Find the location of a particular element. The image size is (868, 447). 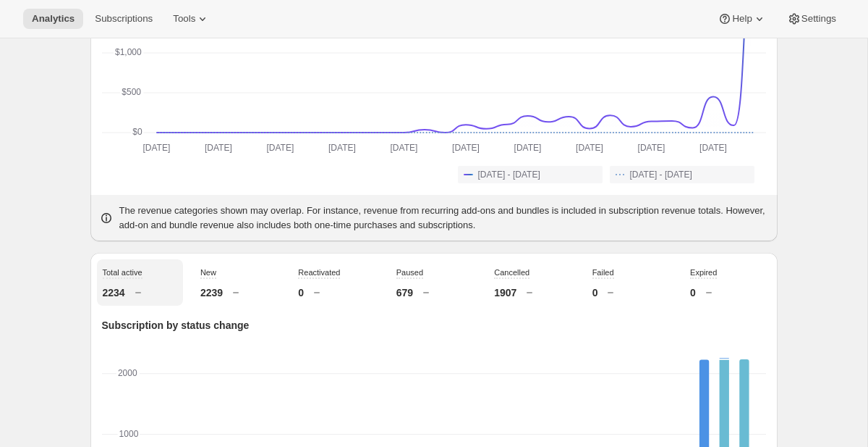

text: 2000 is located at coordinates (127, 373).